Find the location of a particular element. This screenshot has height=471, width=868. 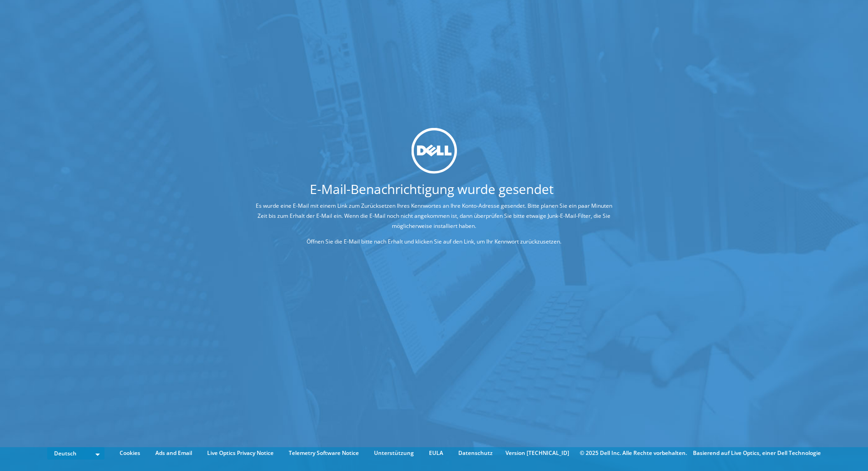

h1: E-Mail-Benachrichtigung wurde gesendet is located at coordinates (432, 188).